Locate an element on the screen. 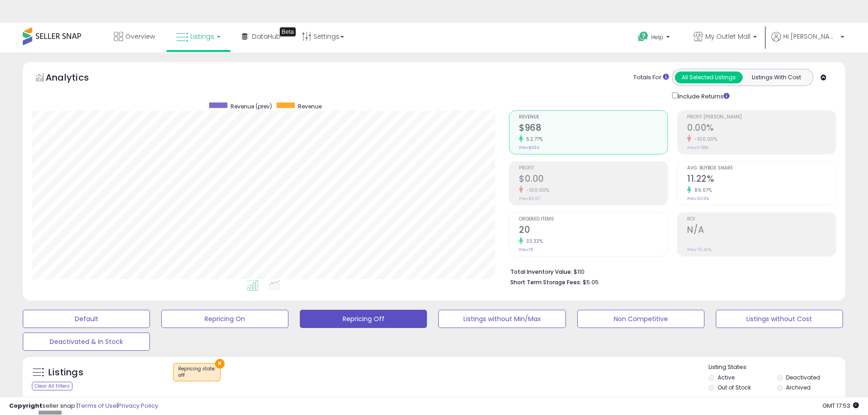  div: Clear All Filters is located at coordinates (52, 386).